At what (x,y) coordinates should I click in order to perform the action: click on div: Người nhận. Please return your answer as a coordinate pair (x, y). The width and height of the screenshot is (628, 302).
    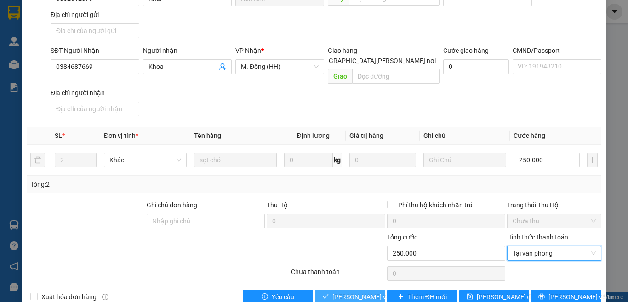
    Looking at the image, I should click on (187, 51).